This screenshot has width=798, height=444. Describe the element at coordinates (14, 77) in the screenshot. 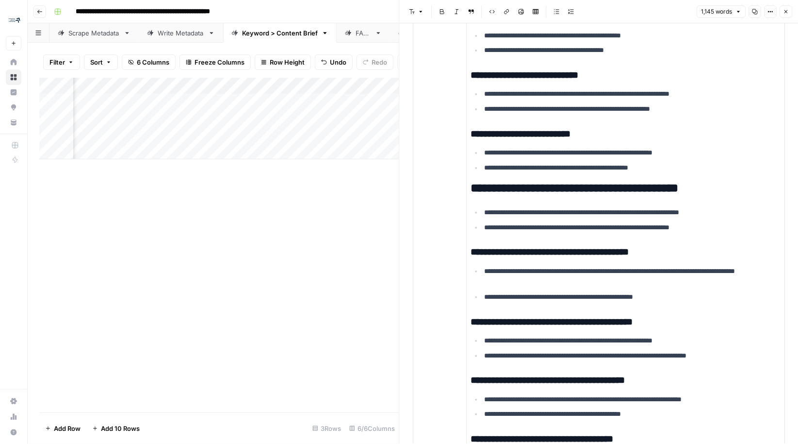

I see `a: Browse` at that location.